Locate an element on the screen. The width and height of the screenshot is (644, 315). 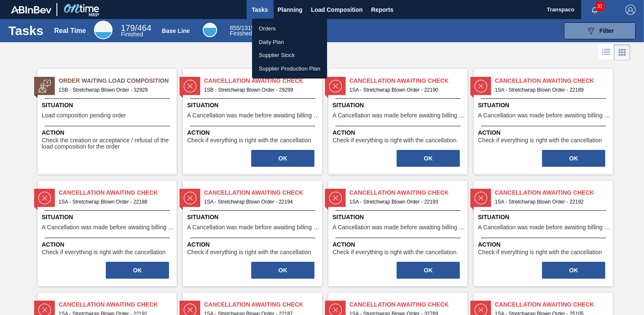
li: Daily Plan is located at coordinates (289, 42).